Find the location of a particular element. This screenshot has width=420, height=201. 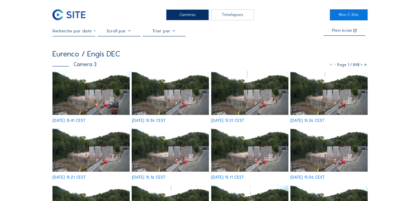

img: image_52876596 is located at coordinates (249, 93).